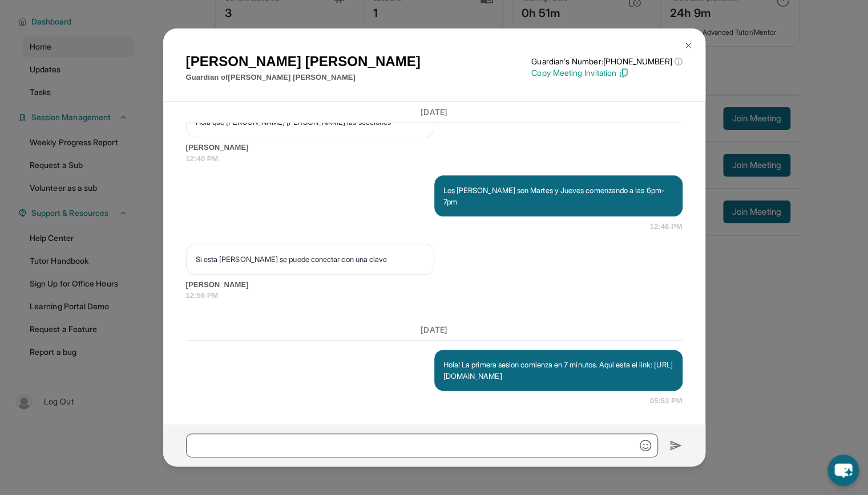 The image size is (868, 495). I want to click on img: Emoji, so click(646, 446).